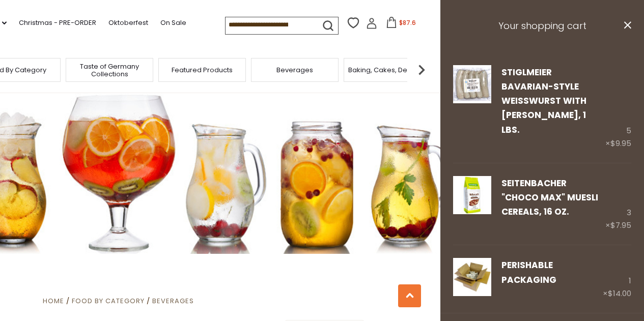  What do you see at coordinates (472, 108) in the screenshot?
I see `a: Stiglmeier Bavarian-style Weisswurst with Parsley, 1 lbs.` at bounding box center [472, 108].